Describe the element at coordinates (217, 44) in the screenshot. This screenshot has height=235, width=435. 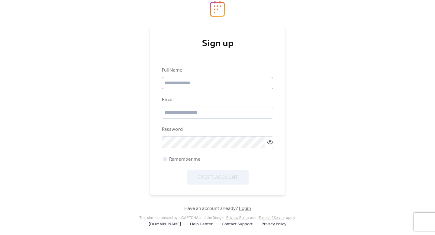
I see `div: Sign up` at that location.